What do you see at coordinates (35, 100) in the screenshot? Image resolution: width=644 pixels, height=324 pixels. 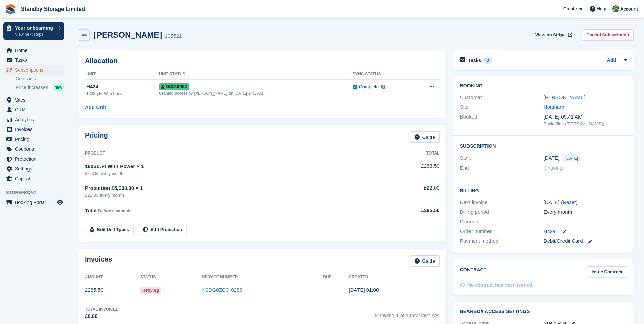 I see `span: Sites` at bounding box center [35, 100].